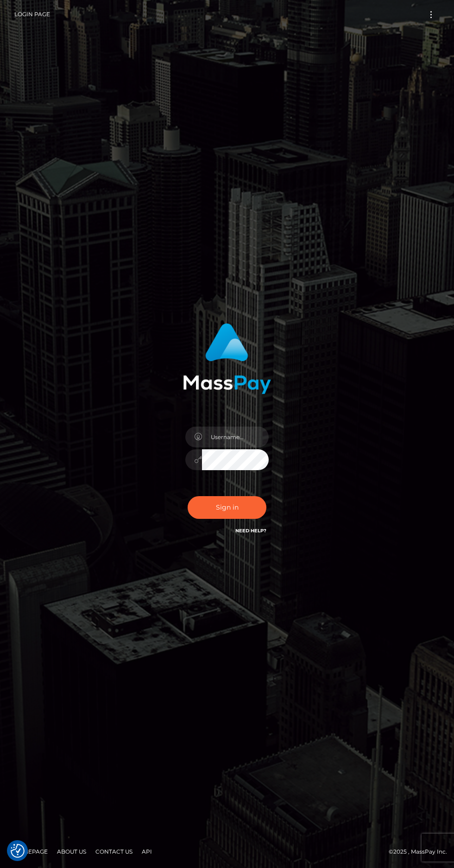  What do you see at coordinates (227, 507) in the screenshot?
I see `button: Sign in` at bounding box center [227, 507].